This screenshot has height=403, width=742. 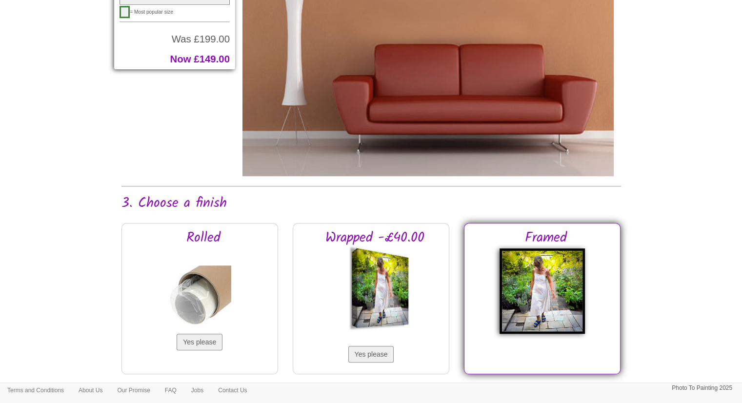 What do you see at coordinates (201, 39) in the screenshot?
I see `span: Was £199.00` at bounding box center [201, 39].